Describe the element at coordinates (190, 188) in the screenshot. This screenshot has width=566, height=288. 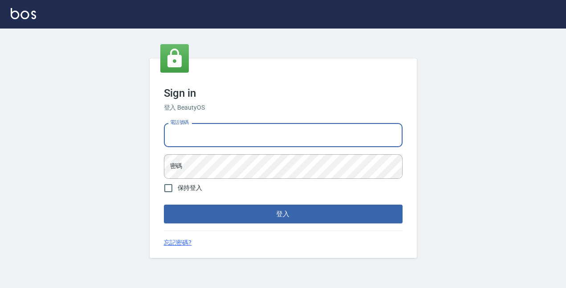
I see `span: 保持登入` at that location.